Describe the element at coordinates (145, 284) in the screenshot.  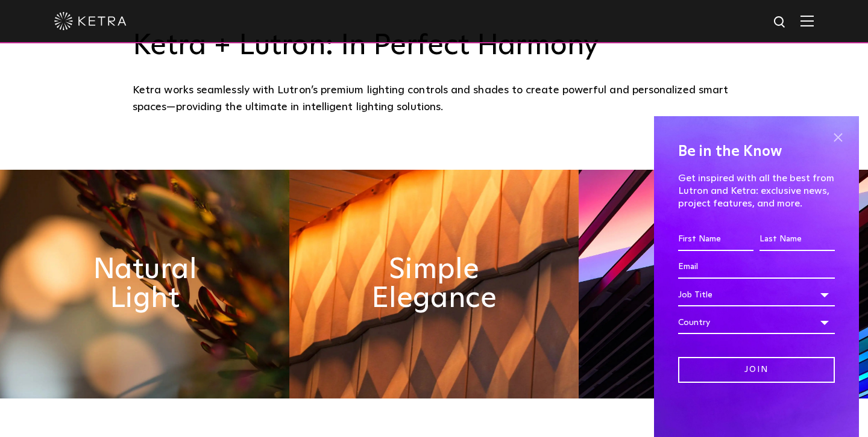
I see `h2: Natural Light` at that location.